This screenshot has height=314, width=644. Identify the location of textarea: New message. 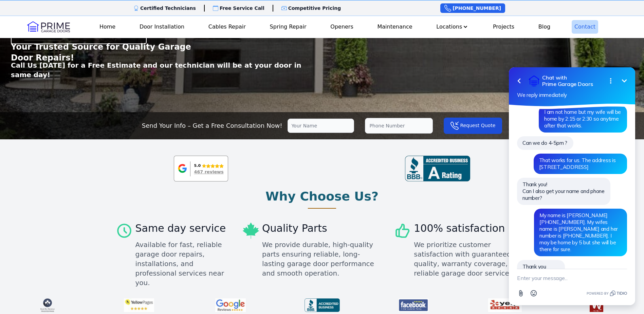
(72, 234).